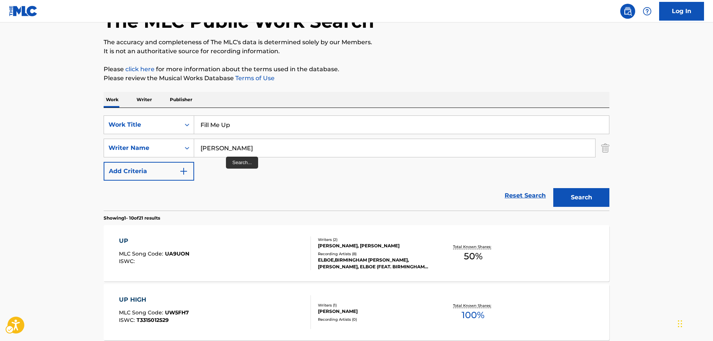  What do you see at coordinates (605, 148) in the screenshot?
I see `img: Delete Criterion` at bounding box center [605, 148].